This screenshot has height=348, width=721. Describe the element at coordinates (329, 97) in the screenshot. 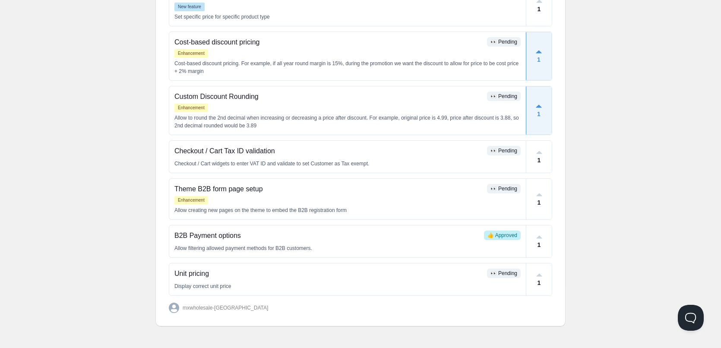

I see `p: Custom Discount Rounding` at that location.